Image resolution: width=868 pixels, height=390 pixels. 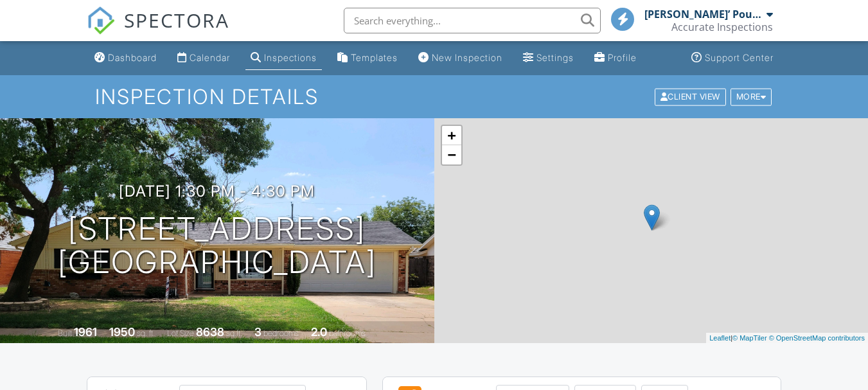 I want to click on input: Search everything..., so click(x=472, y=20).